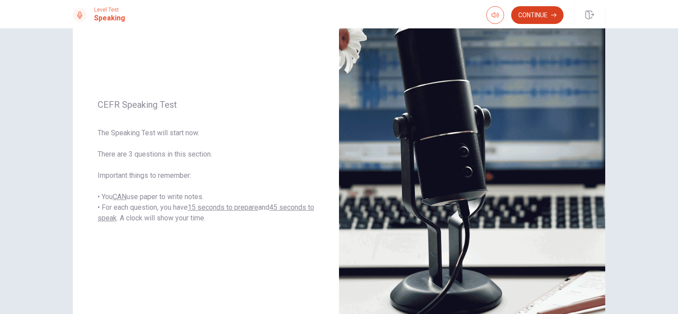 This screenshot has width=678, height=314. Describe the element at coordinates (206, 176) in the screenshot. I see `span: The Speaking Test will start now. There are 3 questions in this section. Important things to reme...` at that location.